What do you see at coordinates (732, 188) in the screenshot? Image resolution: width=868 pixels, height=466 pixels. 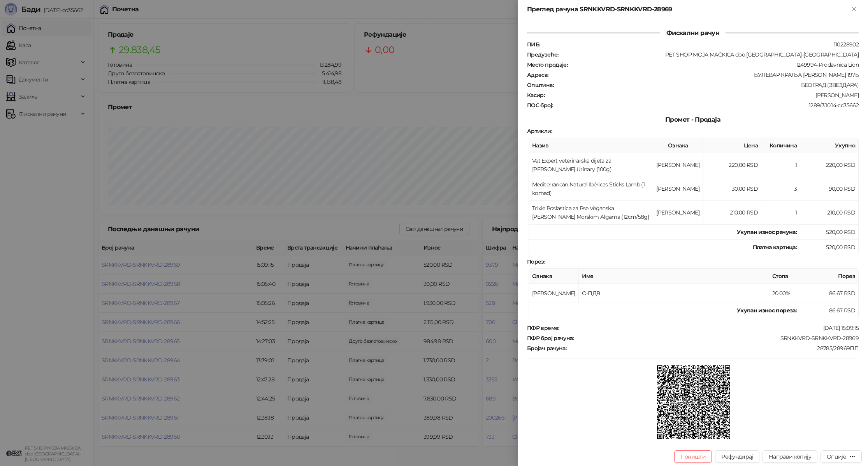 I see `td: 30,00 RSD` at bounding box center [732, 188].